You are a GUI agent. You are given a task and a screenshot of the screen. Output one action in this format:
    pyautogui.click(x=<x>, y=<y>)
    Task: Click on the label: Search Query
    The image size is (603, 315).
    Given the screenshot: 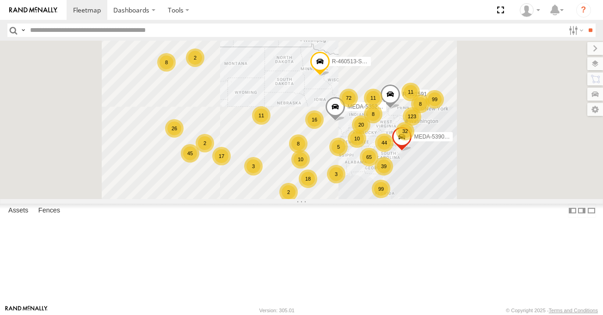 What is the action you would take?
    pyautogui.click(x=23, y=30)
    